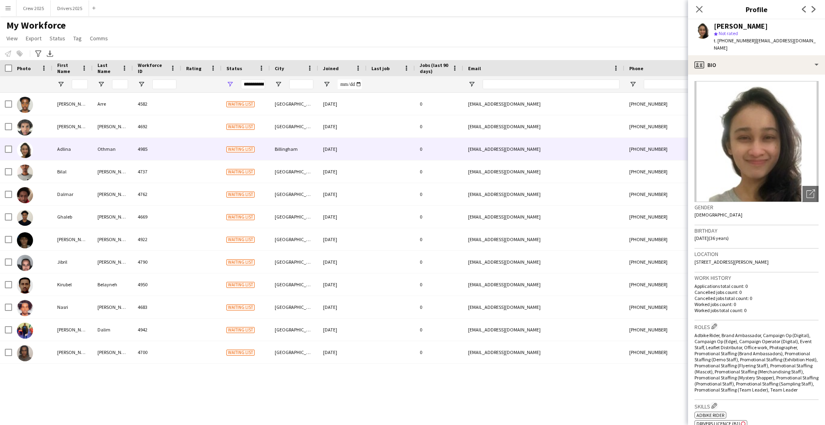 This screenshot has width=825, height=425. I want to click on div: Jibril, so click(73, 262).